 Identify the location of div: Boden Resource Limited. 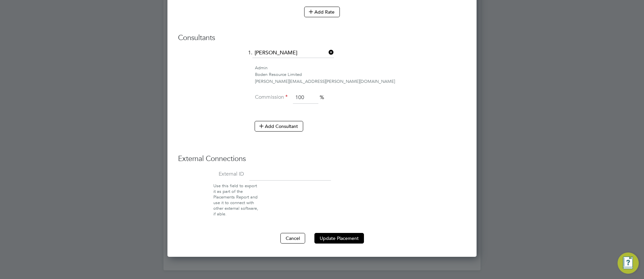
(361, 75).